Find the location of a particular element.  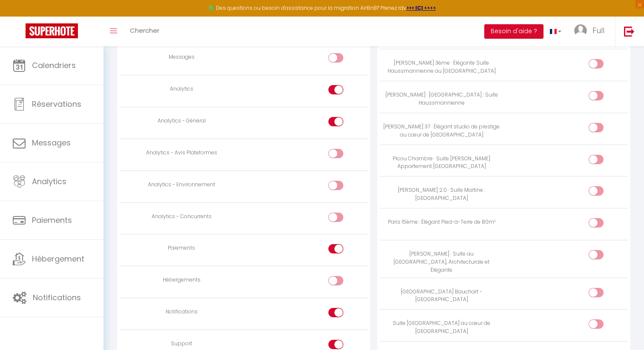

div: Messages is located at coordinates (181, 57).